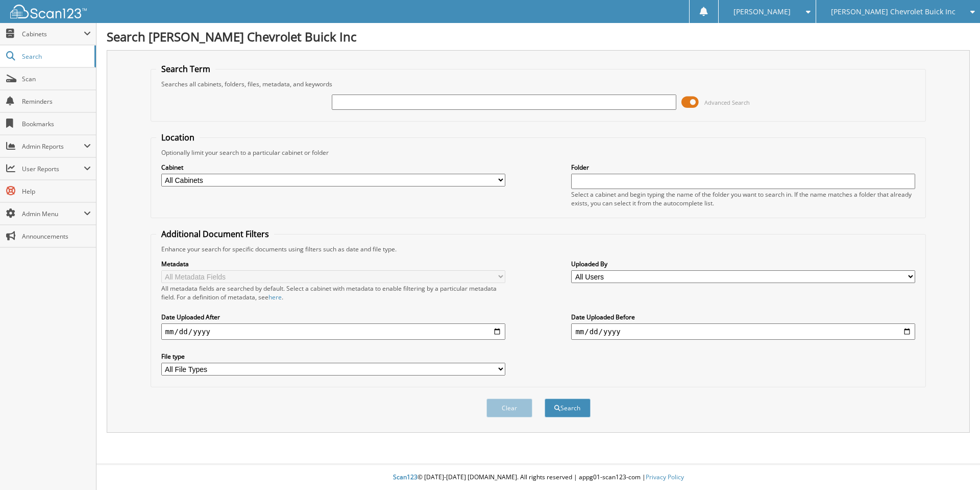 The width and height of the screenshot is (980, 490). Describe the element at coordinates (743, 167) in the screenshot. I see `label: Folder` at that location.